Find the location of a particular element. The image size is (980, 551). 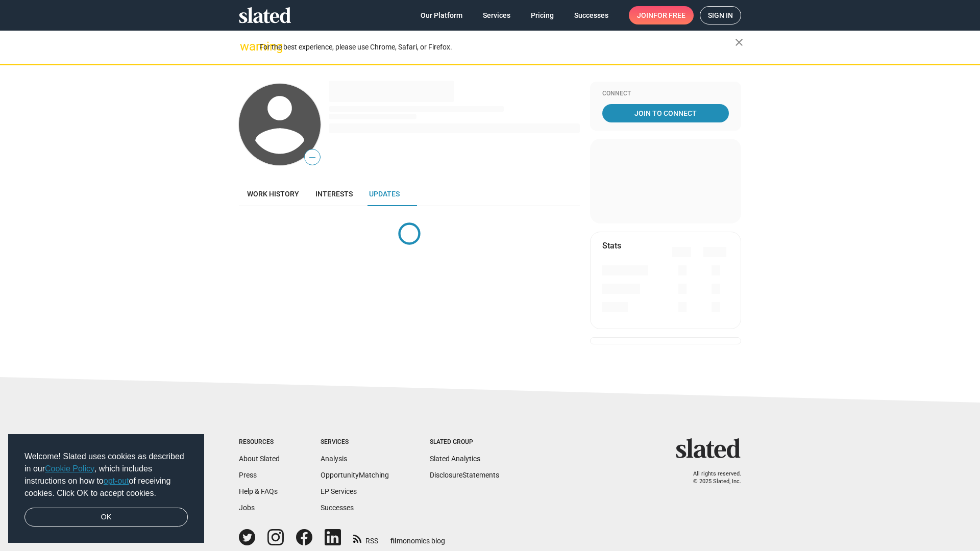

span: for free is located at coordinates (669, 15).